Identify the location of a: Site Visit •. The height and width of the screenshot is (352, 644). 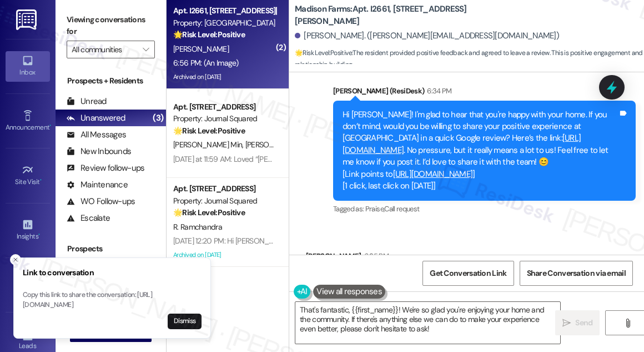
(28, 176).